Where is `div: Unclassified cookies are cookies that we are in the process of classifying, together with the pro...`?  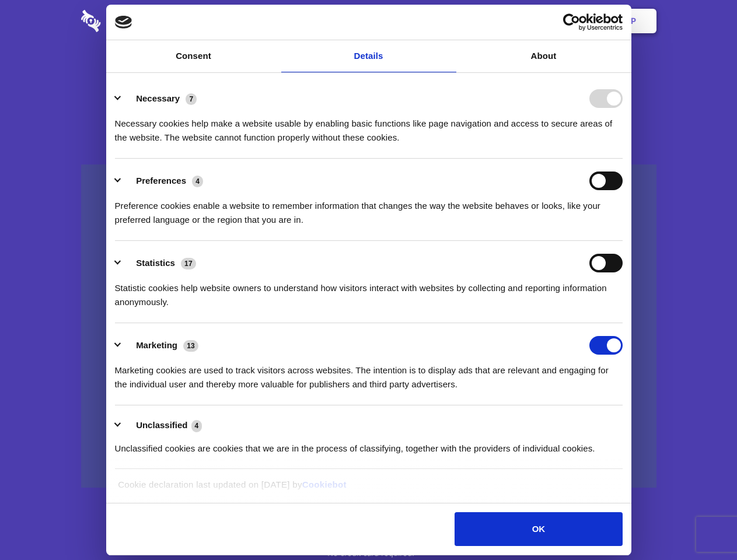
div: Unclassified cookies are cookies that we are in the process of classifying, together with the pro... is located at coordinates (369, 444).